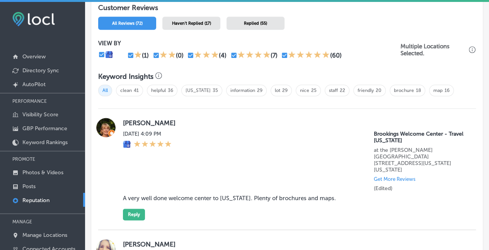 This screenshot has height=250, width=489. Describe the element at coordinates (446, 90) in the screenshot. I see `a: 16` at that location.